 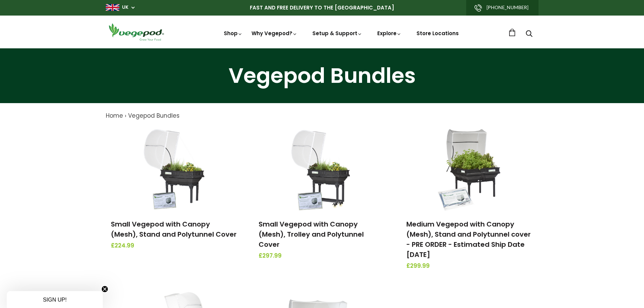 What do you see at coordinates (113, 8) in the screenshot?
I see `img: gb_large.png` at bounding box center [113, 8].